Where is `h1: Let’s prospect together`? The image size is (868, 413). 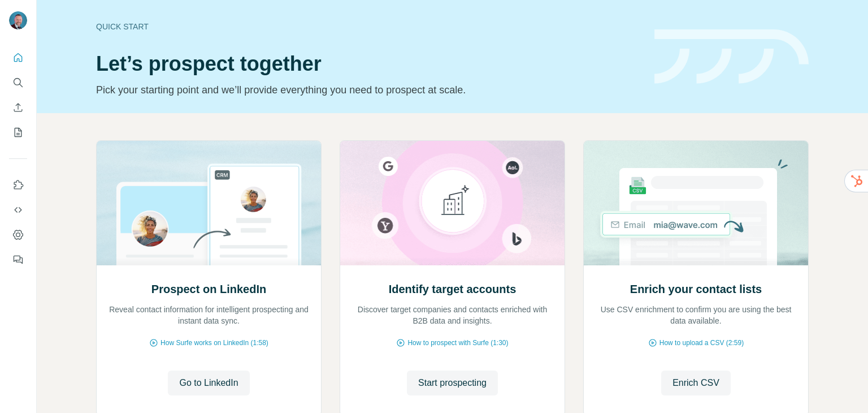
h1: Let’s prospect together is located at coordinates (368, 64).